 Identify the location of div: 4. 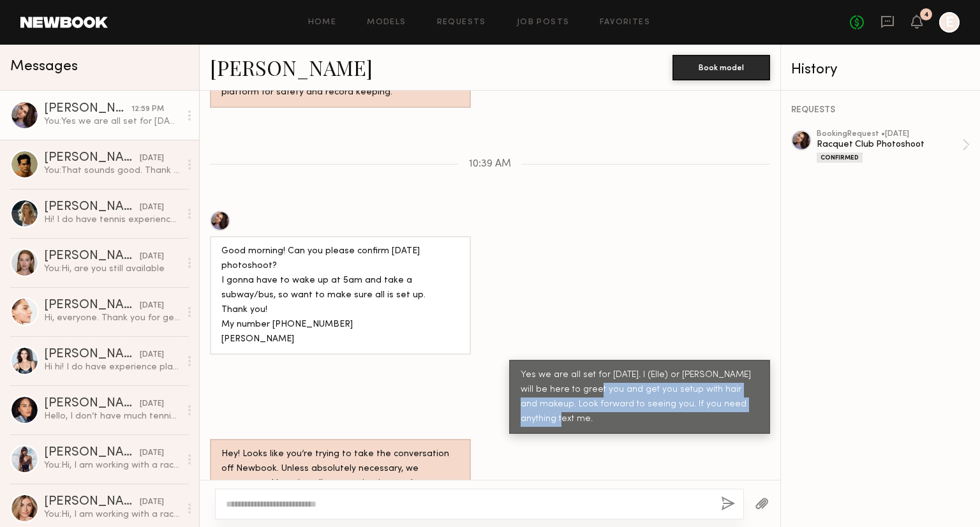
(927, 14).